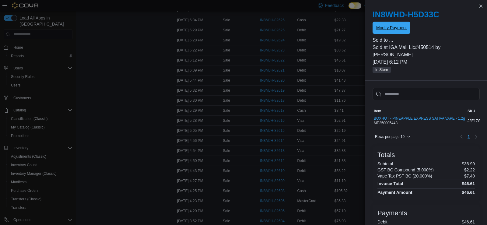 This screenshot has height=225, width=487. Describe the element at coordinates (427, 94) in the screenshot. I see `input: This is a search bar. As you type, the results lower in the page will automatically filter.` at that location.